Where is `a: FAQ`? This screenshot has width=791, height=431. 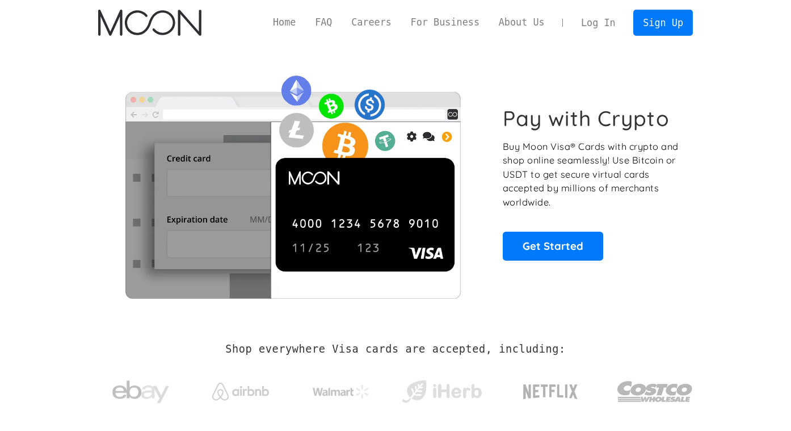
a: FAQ is located at coordinates (324, 22).